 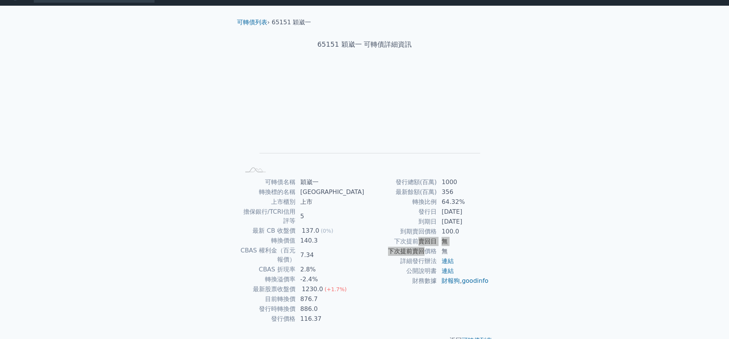 What do you see at coordinates (268, 309) in the screenshot?
I see `td: 發行時轉換價` at bounding box center [268, 309].